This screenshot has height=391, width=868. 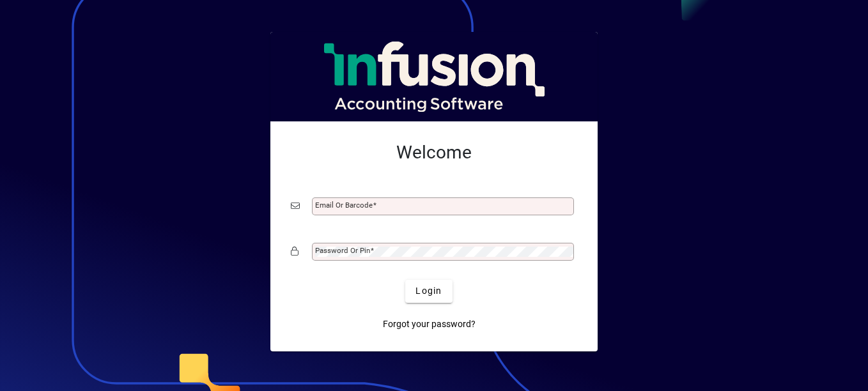 I want to click on mat-label: Password or Pin, so click(x=343, y=250).